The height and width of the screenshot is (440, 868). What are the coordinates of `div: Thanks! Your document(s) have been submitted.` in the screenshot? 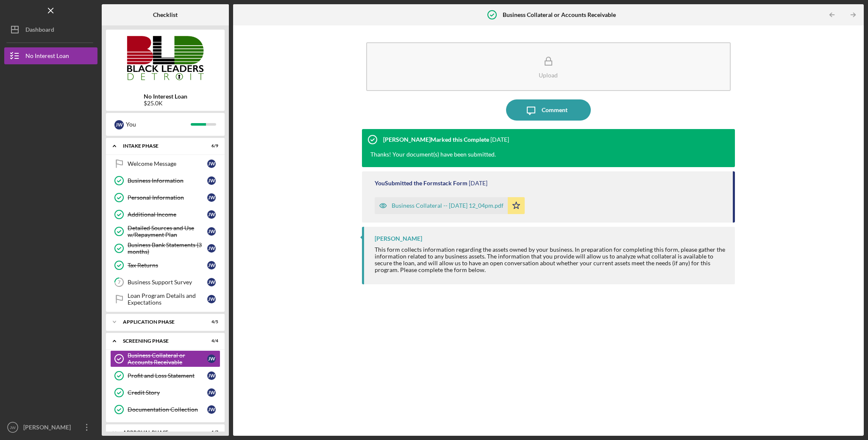 It's located at (433, 154).